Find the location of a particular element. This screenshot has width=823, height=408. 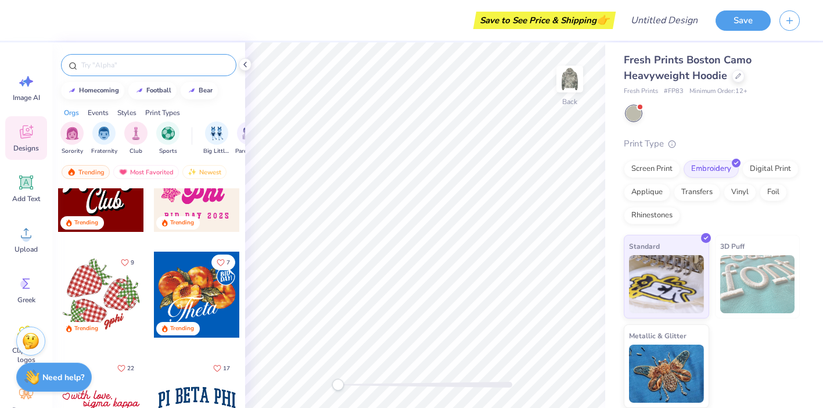

div: filter for Sorority is located at coordinates (72, 138).